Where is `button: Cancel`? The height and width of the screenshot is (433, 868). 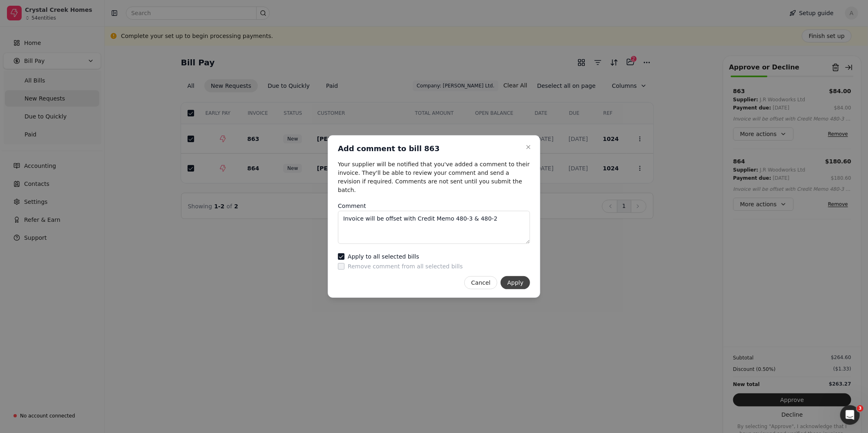 button: Cancel is located at coordinates (481, 283).